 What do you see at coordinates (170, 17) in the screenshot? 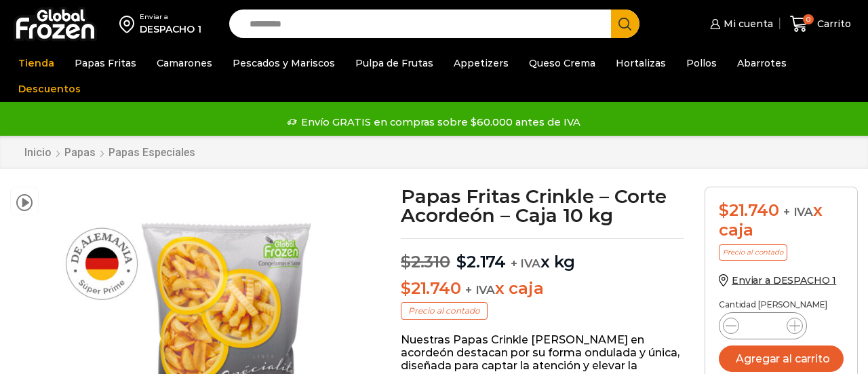
I see `div: Enviar a` at bounding box center [170, 17].